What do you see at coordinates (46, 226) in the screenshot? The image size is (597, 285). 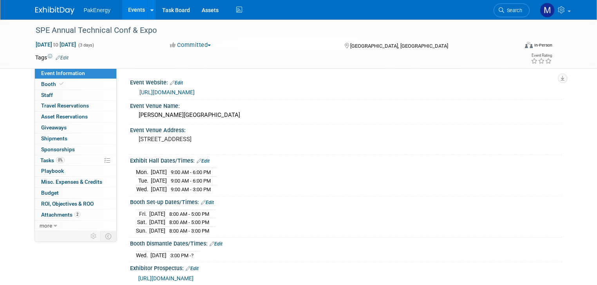 I see `span: more` at bounding box center [46, 226].